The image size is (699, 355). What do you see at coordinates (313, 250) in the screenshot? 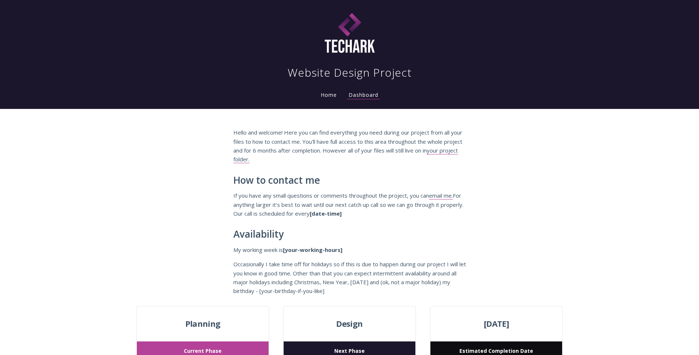
I see `strong: [your-working-hours]` at bounding box center [313, 250].